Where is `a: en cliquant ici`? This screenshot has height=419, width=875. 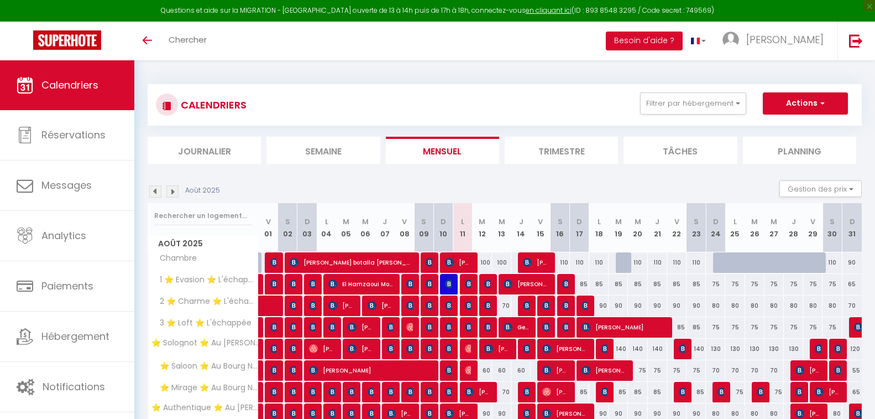 a: en cliquant ici is located at coordinates (548, 10).